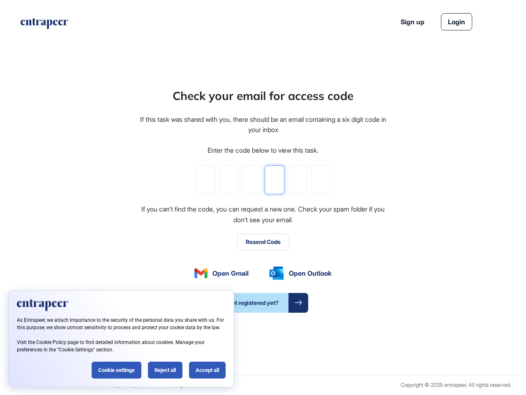  I want to click on div: Check your email for access code, so click(263, 96).